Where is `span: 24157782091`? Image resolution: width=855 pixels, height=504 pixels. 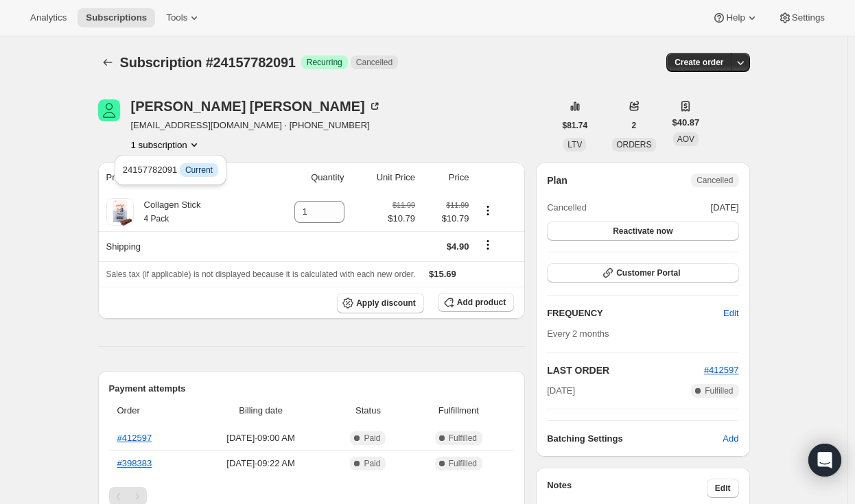 span: 24157782091 is located at coordinates (170, 169).